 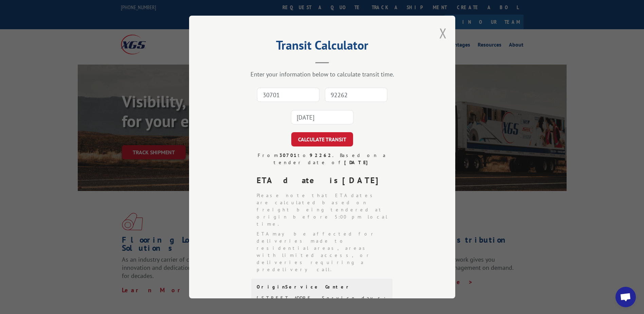 What do you see at coordinates (322, 139) in the screenshot?
I see `button: CALCULATE TRANSIT` at bounding box center [322, 139].